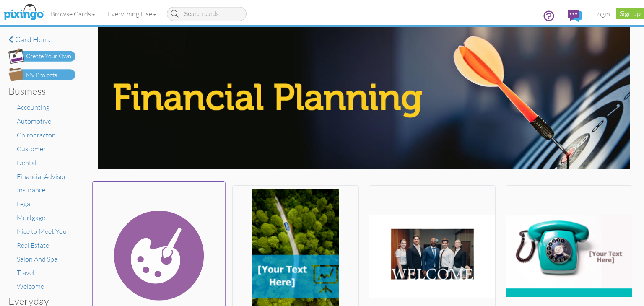 The width and height of the screenshot is (644, 306). I want to click on a: Customer, so click(31, 149).